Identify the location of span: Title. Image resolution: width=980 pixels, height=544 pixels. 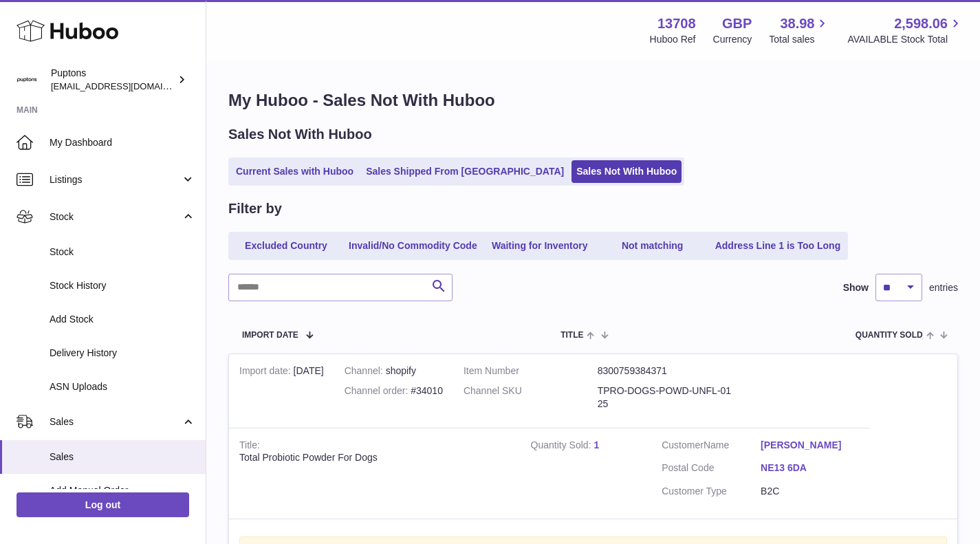
(571, 335).